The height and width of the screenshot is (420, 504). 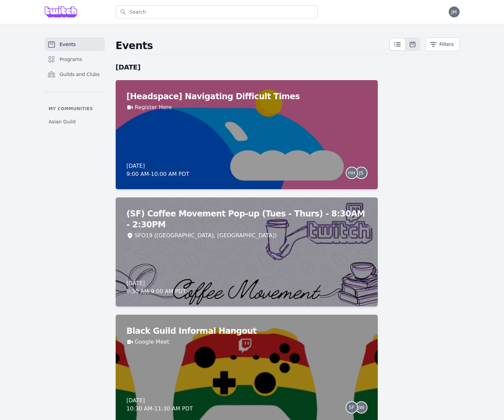 I want to click on a: Events, so click(x=75, y=44).